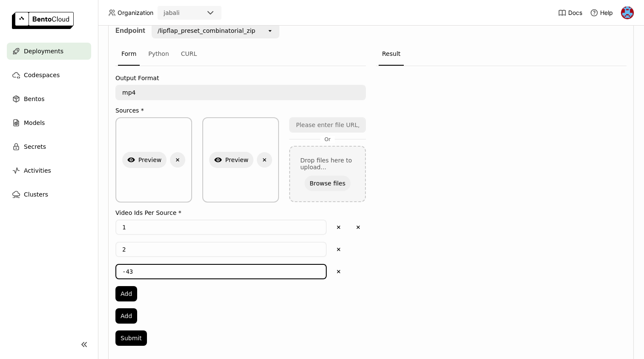  I want to click on span: Secrets, so click(35, 147).